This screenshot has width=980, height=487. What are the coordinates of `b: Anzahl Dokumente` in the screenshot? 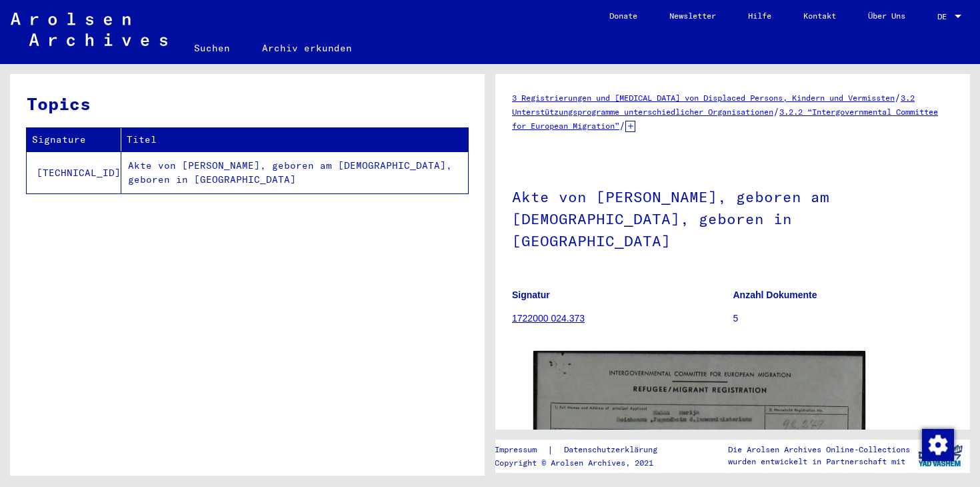 It's located at (775, 294).